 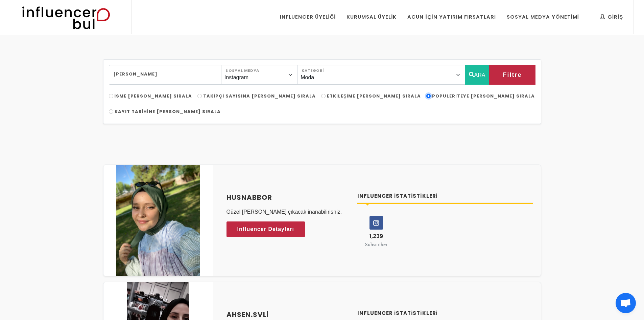 I want to click on h4: Husnabbor, so click(x=288, y=197).